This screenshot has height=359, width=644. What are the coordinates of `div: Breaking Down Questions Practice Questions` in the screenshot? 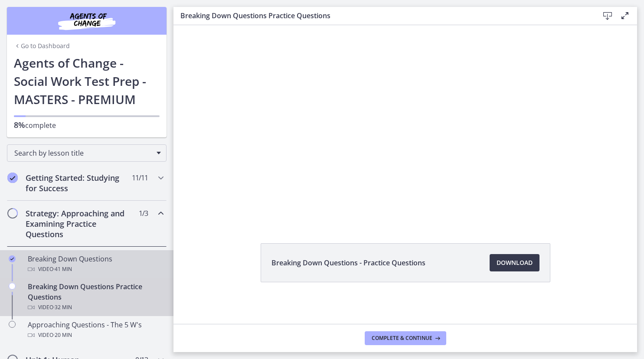 It's located at (95, 297).